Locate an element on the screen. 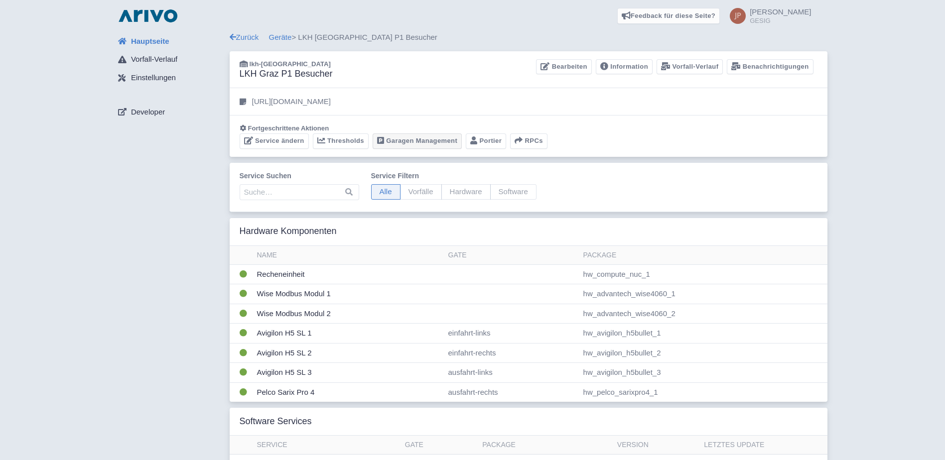  a: Thresholds is located at coordinates (341, 141).